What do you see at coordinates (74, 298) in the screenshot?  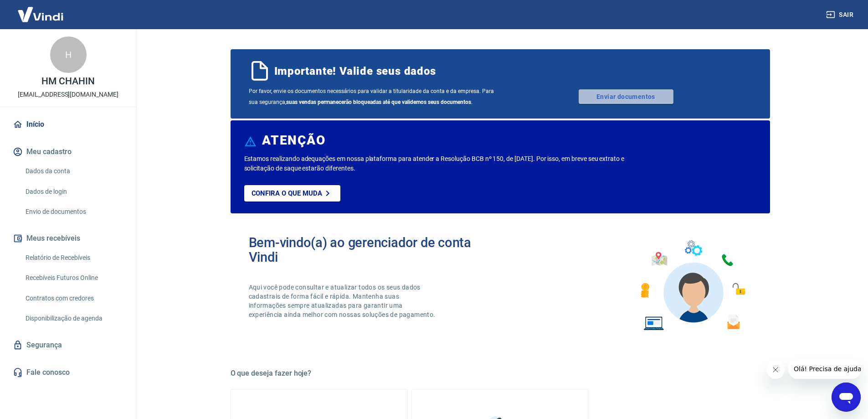 I see `a: Contratos com credores` at bounding box center [74, 298].